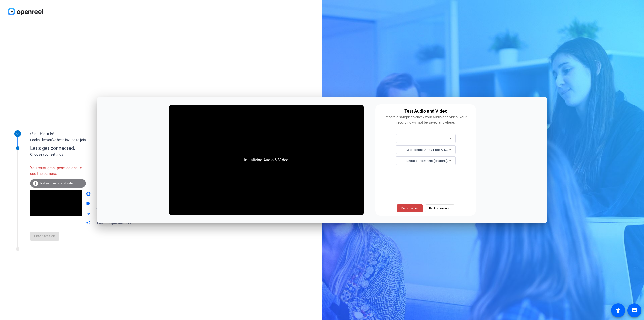 The image size is (644, 320). What do you see at coordinates (86, 148) in the screenshot?
I see `div: Let's get connected.` at bounding box center [86, 148].